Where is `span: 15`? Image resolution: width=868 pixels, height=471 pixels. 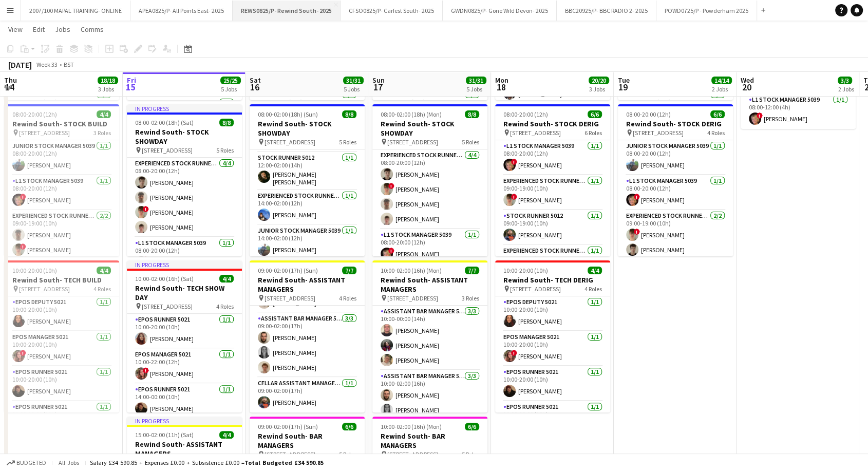 span: 15 is located at coordinates (131, 87).